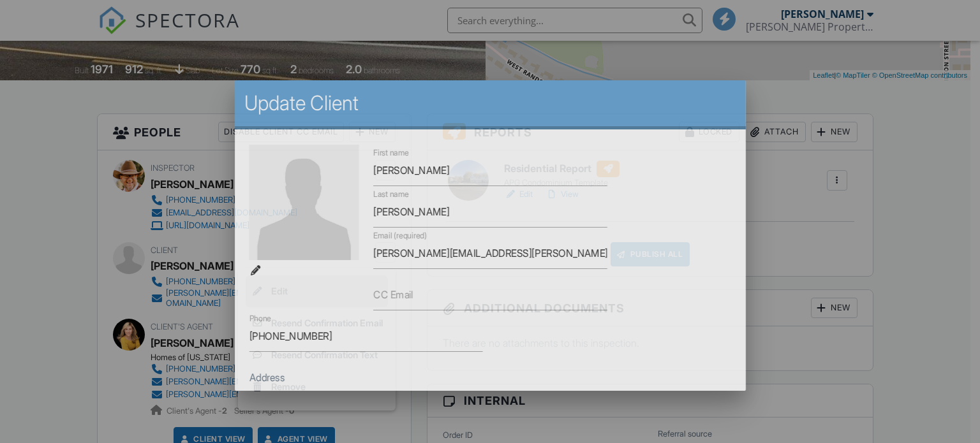  What do you see at coordinates (259, 319) in the screenshot?
I see `label: Phone` at bounding box center [259, 319].